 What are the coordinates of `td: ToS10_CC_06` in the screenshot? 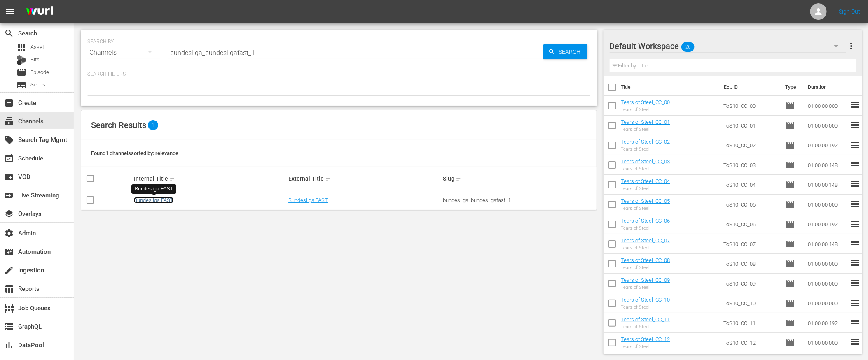 It's located at (751, 224).